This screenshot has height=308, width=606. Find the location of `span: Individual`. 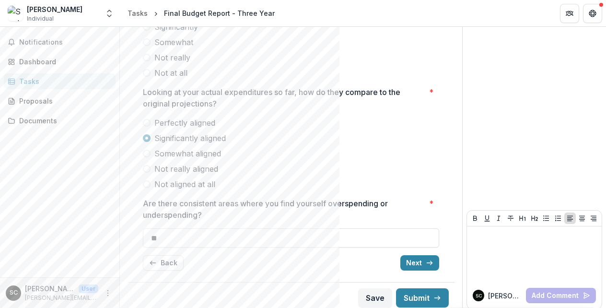

span: Individual is located at coordinates (40, 19).